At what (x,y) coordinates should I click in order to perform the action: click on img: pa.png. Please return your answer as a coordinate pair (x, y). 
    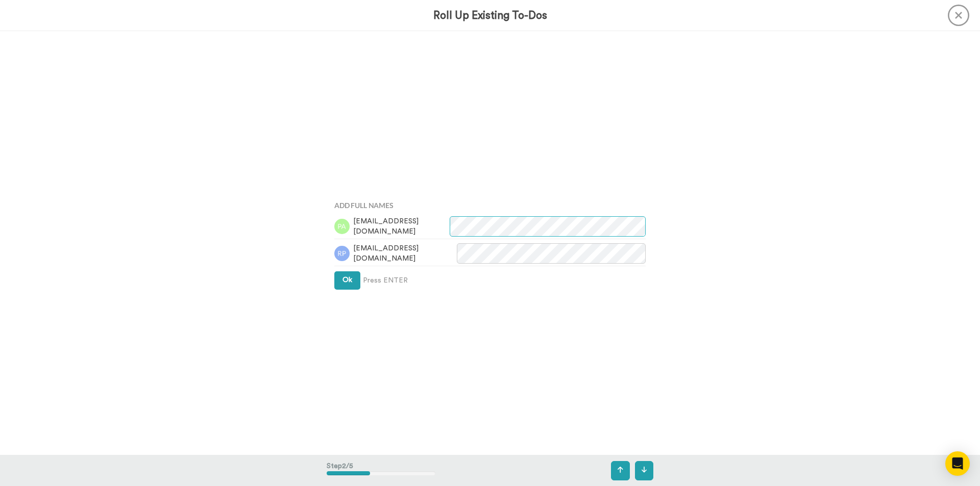
    Looking at the image, I should click on (342, 226).